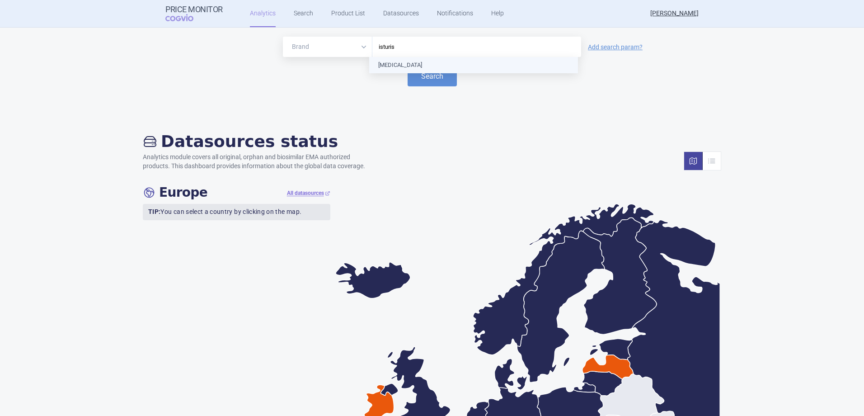  Describe the element at coordinates (194, 9) in the screenshot. I see `strong: Price Monitor` at that location.